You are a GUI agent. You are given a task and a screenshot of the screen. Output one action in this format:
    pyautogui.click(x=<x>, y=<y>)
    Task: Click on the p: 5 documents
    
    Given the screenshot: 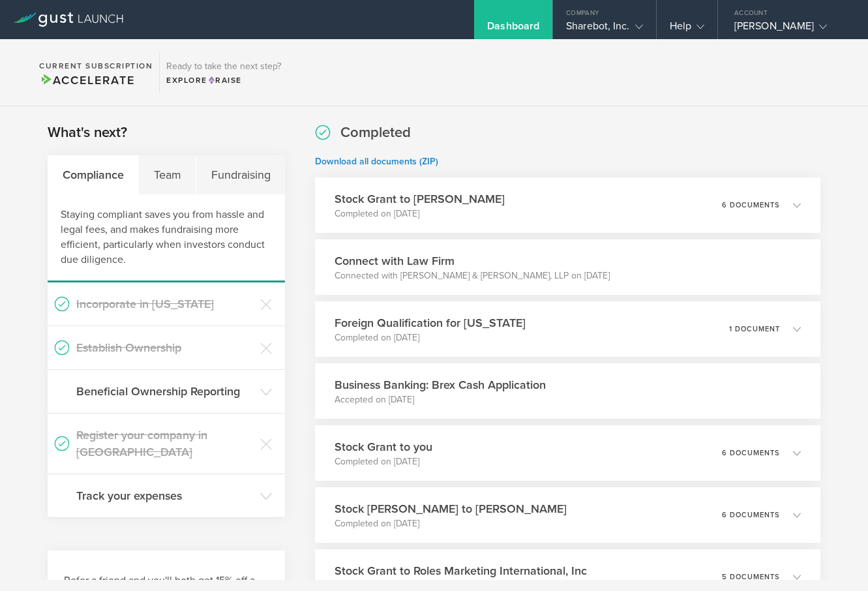 What is the action you would take?
    pyautogui.click(x=751, y=577)
    